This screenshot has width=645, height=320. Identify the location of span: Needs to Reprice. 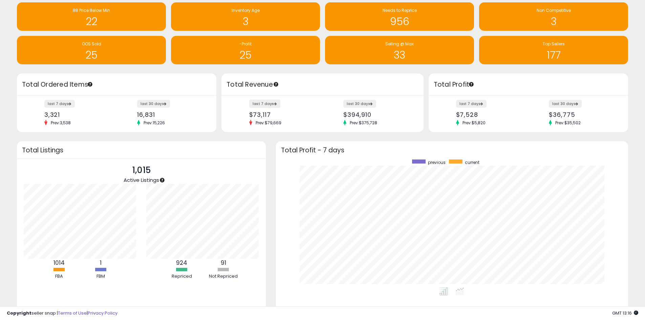
(400, 10).